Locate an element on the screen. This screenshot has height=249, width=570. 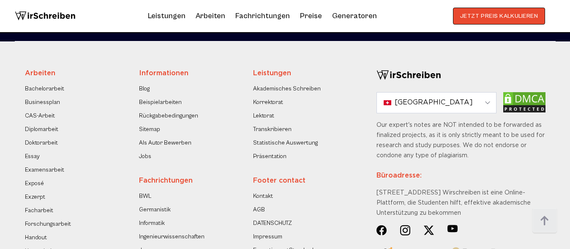
a: Businessplan is located at coordinates (42, 102).